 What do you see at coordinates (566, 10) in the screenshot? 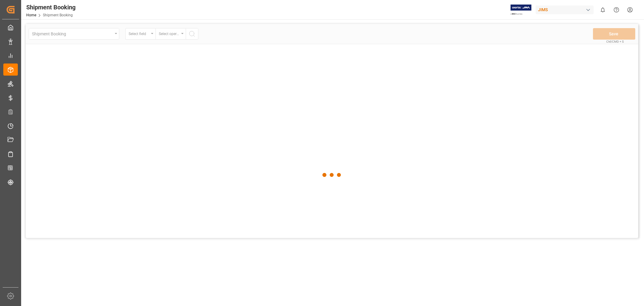
I see `button: JIMS` at bounding box center [566, 10].